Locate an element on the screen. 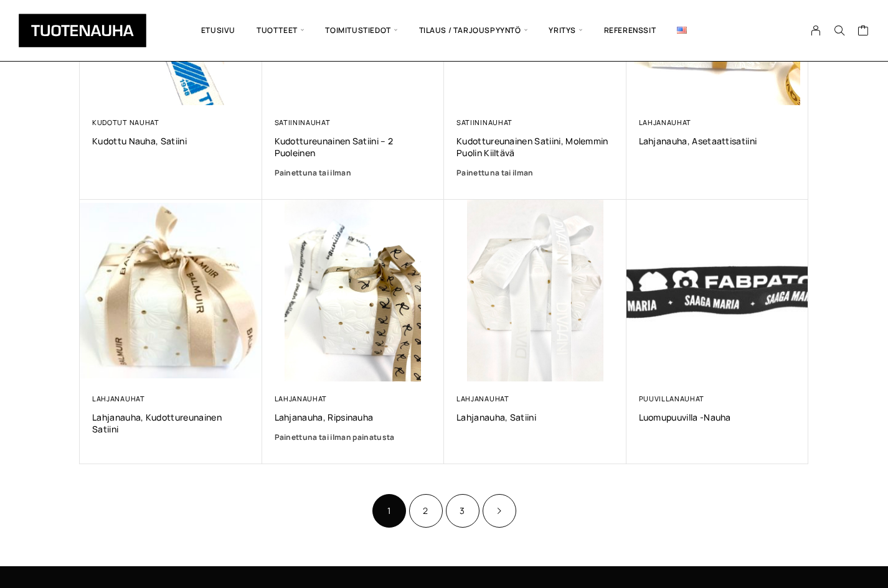 The width and height of the screenshot is (888, 588). a: Kudotut nauhat is located at coordinates (126, 122).